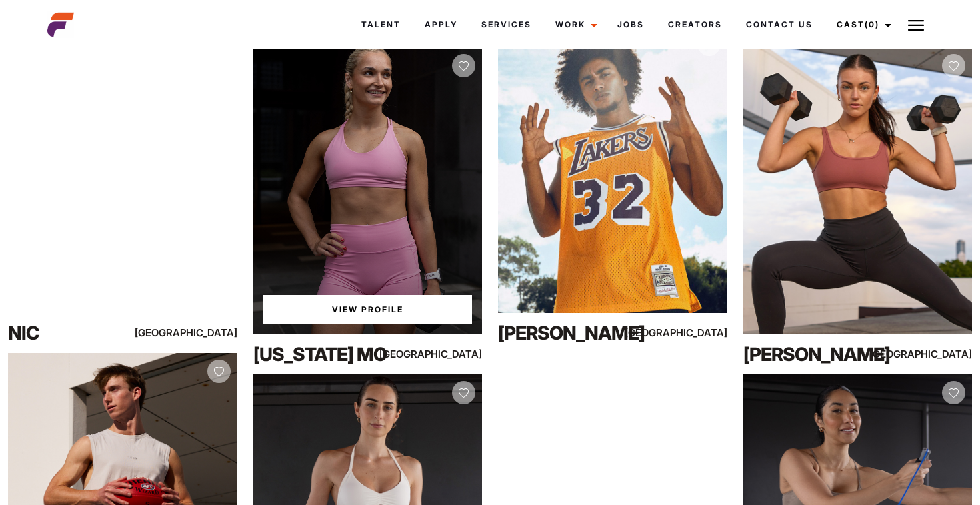 The image size is (980, 505). Describe the element at coordinates (631, 24) in the screenshot. I see `a: Jobs` at that location.